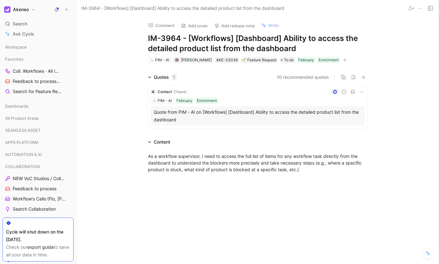 The image size is (439, 264). I want to click on div: AKE-33036, so click(227, 60).